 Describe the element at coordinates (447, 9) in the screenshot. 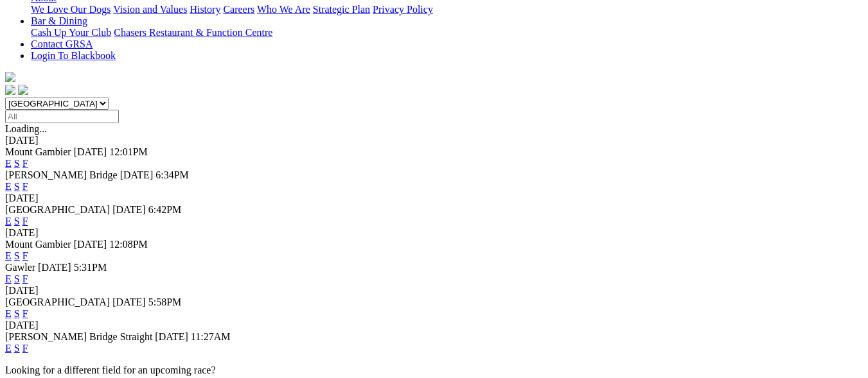

I see `div: About` at that location.